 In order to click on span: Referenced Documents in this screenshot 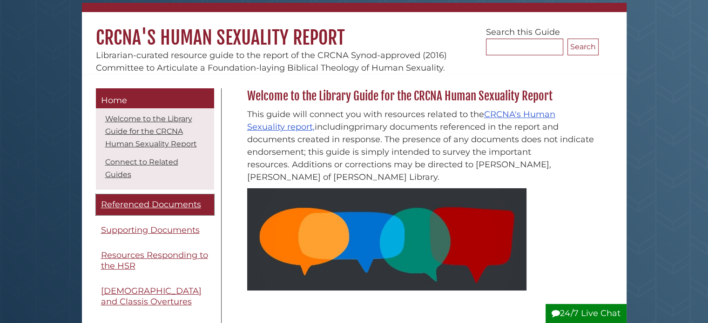, I will do `click(151, 205)`.